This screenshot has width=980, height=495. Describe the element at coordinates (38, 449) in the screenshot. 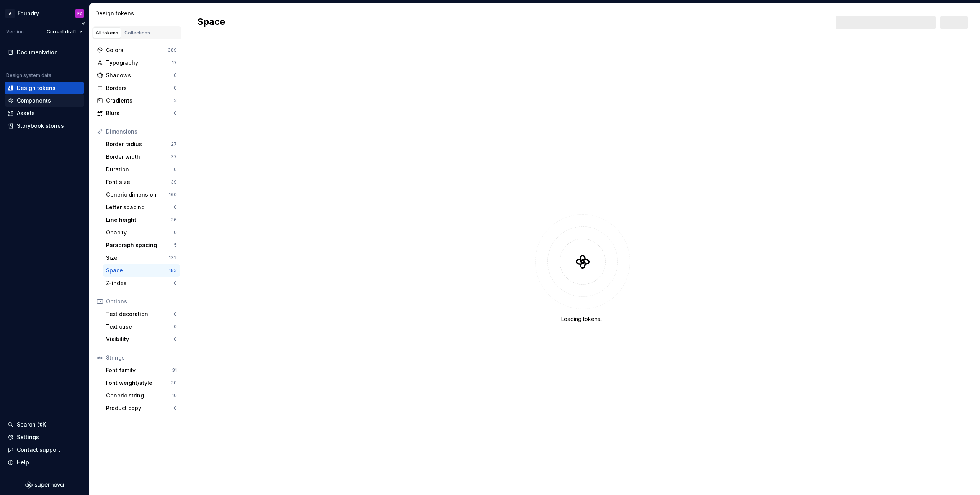

I see `div: Contact support` at that location.